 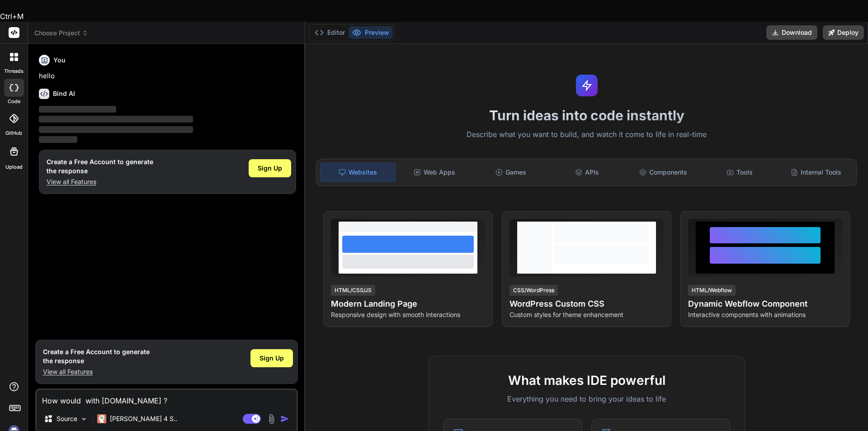 What do you see at coordinates (586, 115) in the screenshot?
I see `h1: Turn ideas into code instantly` at bounding box center [586, 115].